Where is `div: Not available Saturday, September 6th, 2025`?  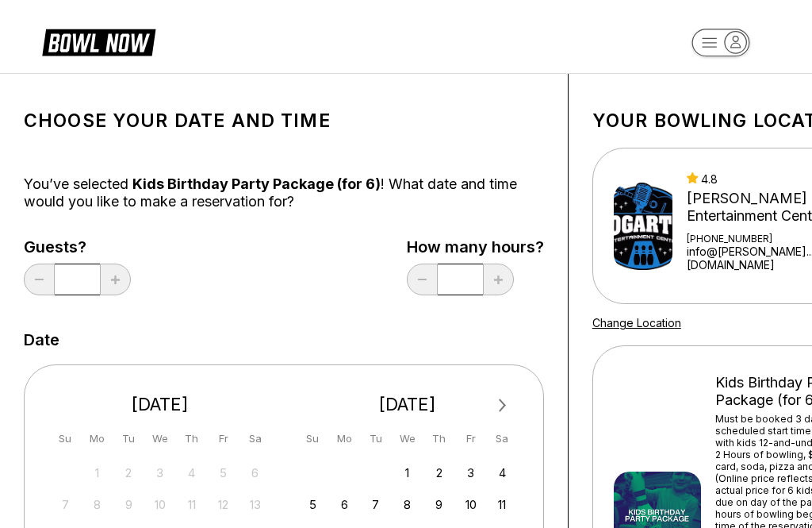 div: Not available Saturday, September 6th, 2025 is located at coordinates (254, 472).